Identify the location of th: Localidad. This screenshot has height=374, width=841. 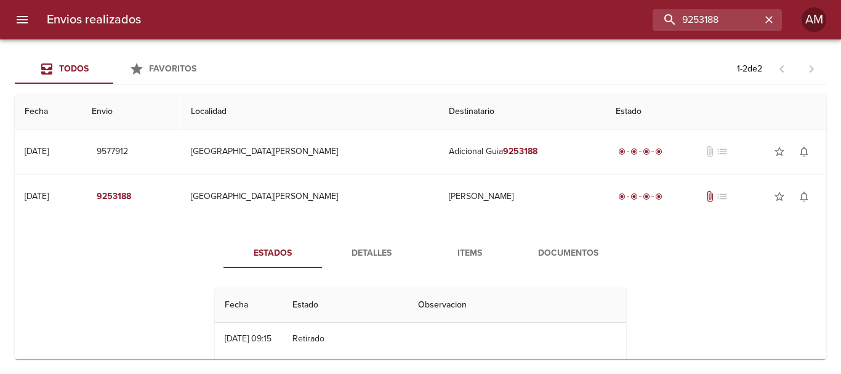
(310, 111).